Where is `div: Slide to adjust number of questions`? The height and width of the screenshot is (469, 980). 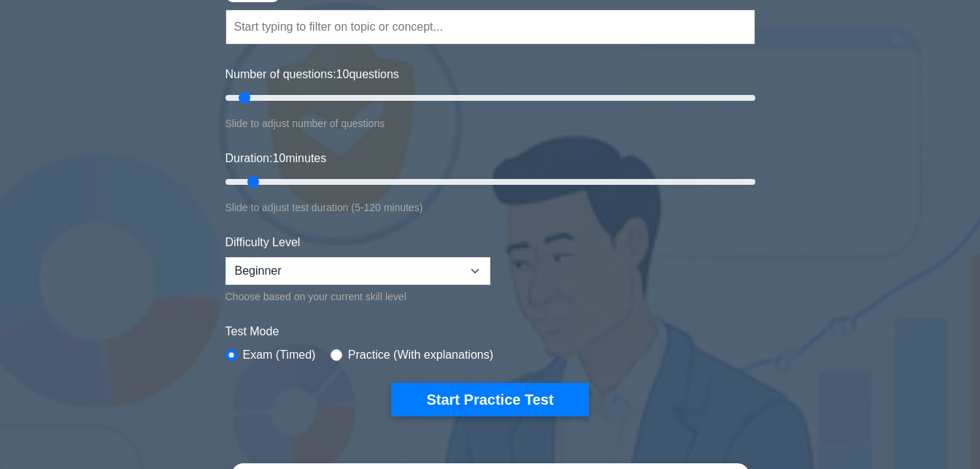
div: Slide to adjust number of questions is located at coordinates (490, 123).